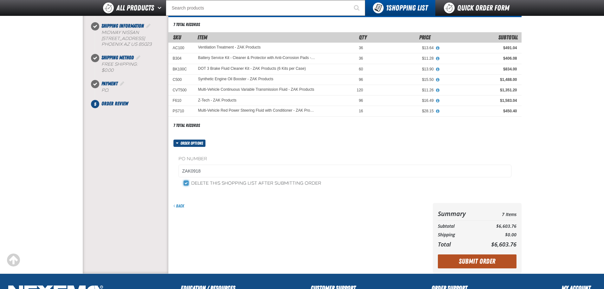 The image size is (604, 289). Describe the element at coordinates (360, 90) in the screenshot. I see `span: 120` at that location.